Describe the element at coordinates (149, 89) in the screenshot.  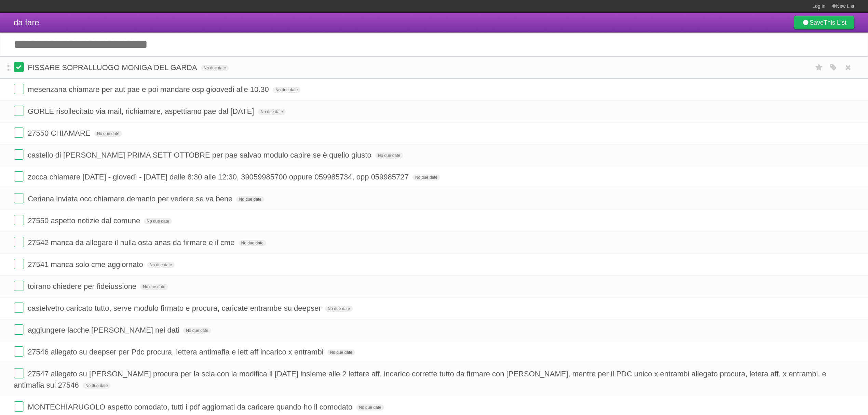
I see `span: mesenzana chiamare per aut pae e poi mandare osp gioovedi alle 10.30` at that location.